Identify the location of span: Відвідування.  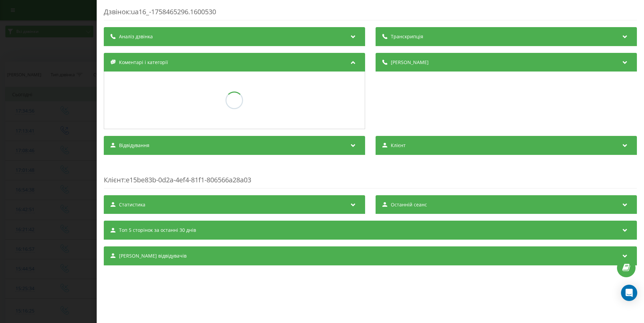
(134, 145).